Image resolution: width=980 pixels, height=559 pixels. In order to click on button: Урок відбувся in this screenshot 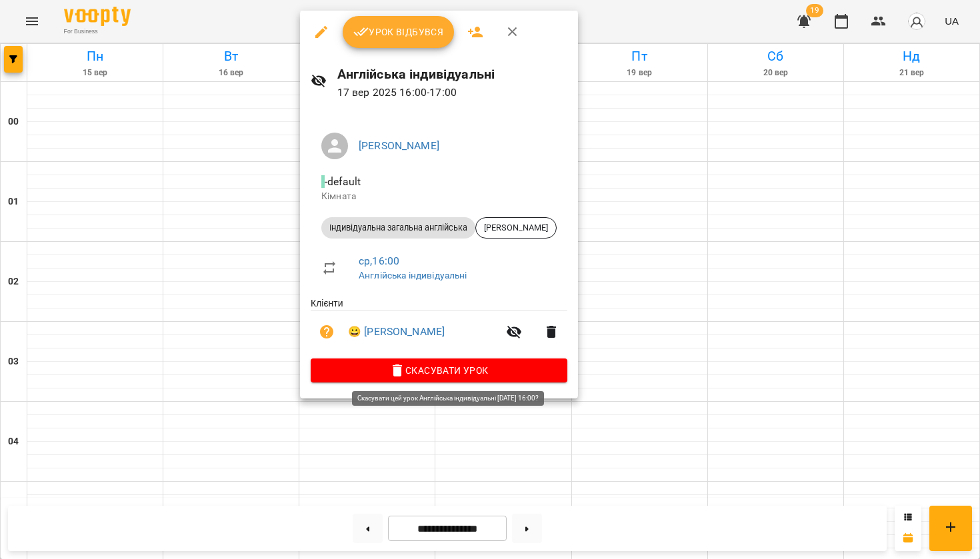, I will do `click(398, 32)`.